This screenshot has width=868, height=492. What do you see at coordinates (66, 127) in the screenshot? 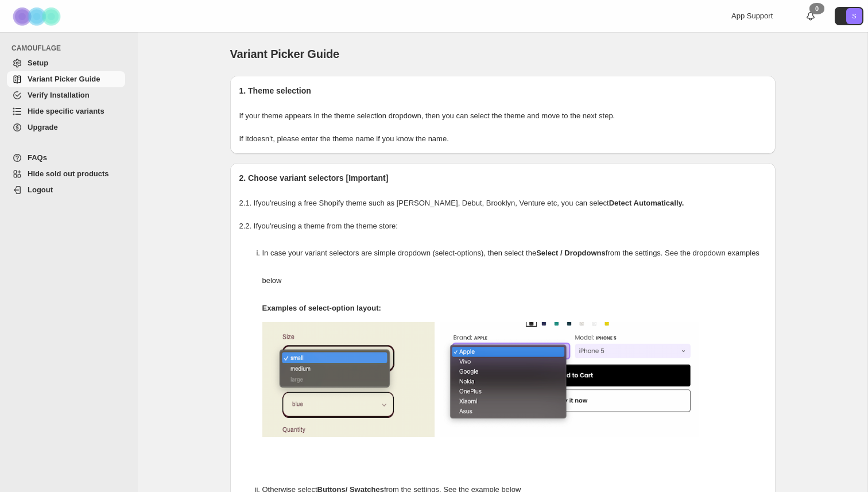
I see `a: Upgrade` at bounding box center [66, 127].